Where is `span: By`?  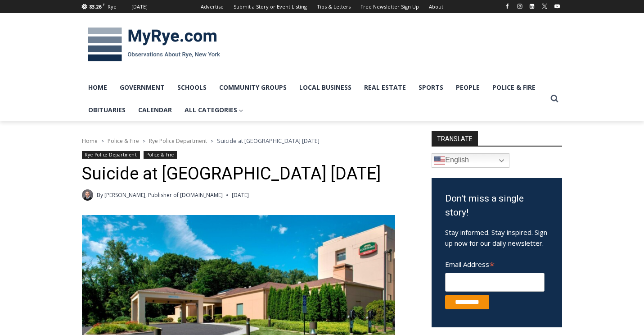 span: By is located at coordinates (100, 195).